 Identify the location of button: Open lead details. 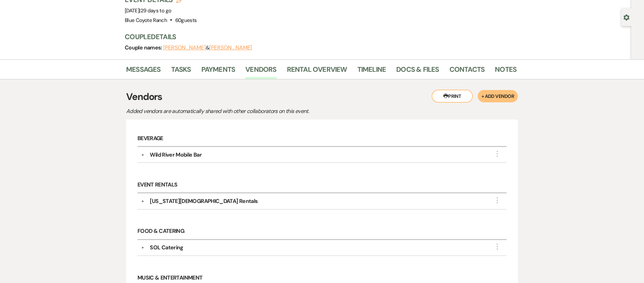
(626, 17).